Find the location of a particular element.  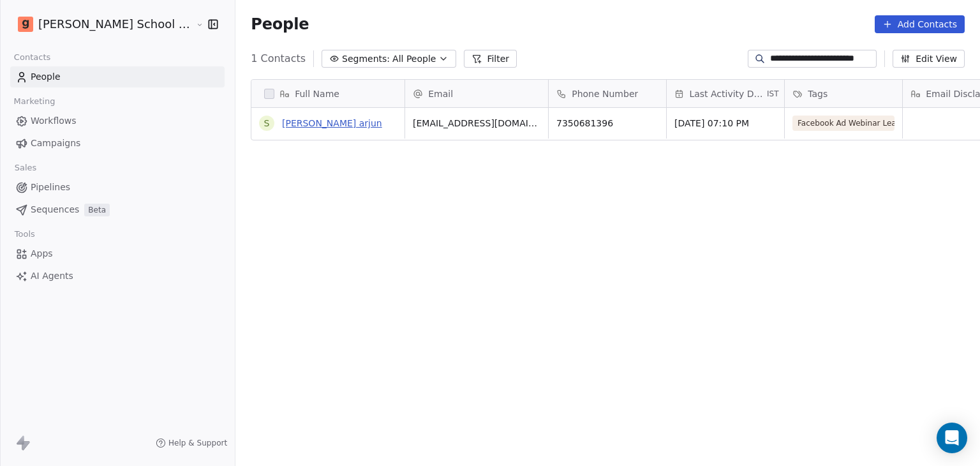

a: Pipelines is located at coordinates (118, 187).